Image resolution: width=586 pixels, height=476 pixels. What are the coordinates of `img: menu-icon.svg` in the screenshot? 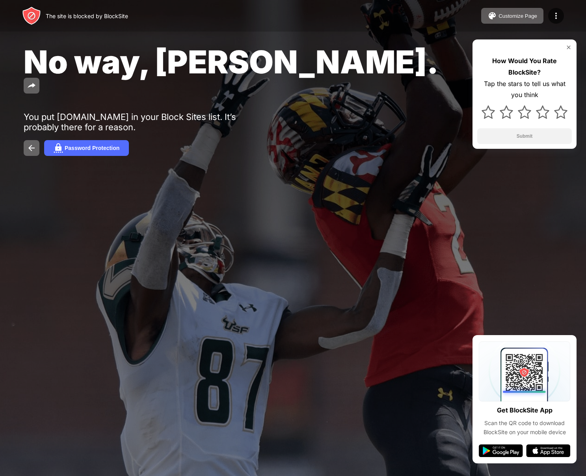 It's located at (556, 16).